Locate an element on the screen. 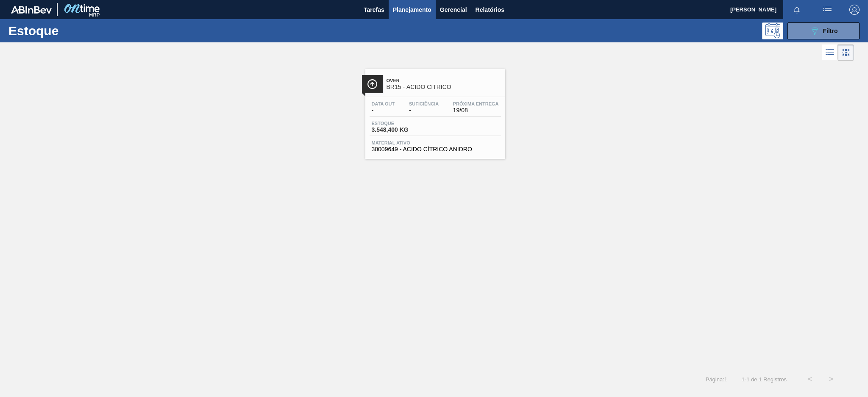  span: Over is located at coordinates (444, 81).